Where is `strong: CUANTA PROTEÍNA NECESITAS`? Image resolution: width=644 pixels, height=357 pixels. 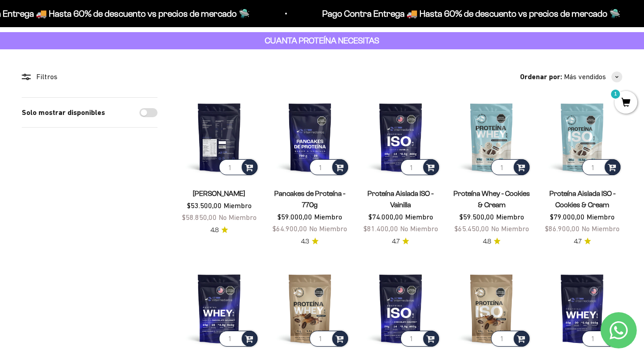 strong: CUANTA PROTEÍNA NECESITAS is located at coordinates (322, 40).